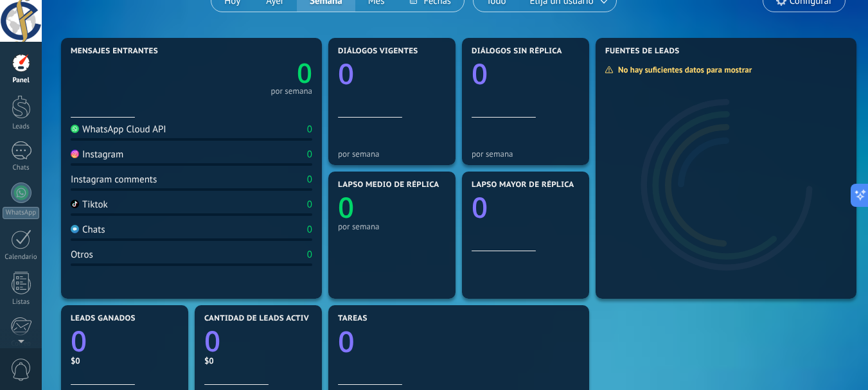  I want to click on div: Calendario, so click(21, 258).